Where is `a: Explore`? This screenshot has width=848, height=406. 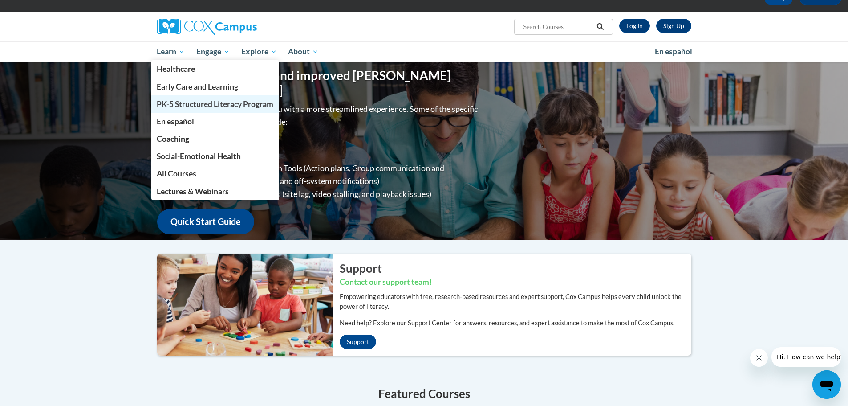 a: Explore is located at coordinates (259, 52).